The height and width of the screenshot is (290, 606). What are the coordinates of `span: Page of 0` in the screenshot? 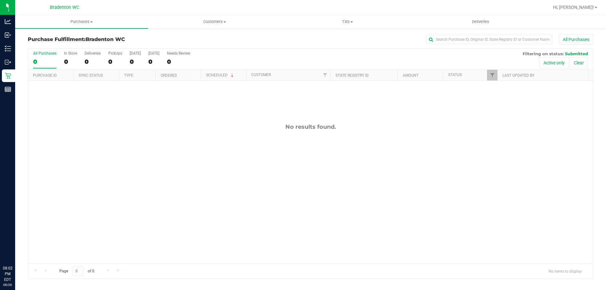 It's located at (77, 271).